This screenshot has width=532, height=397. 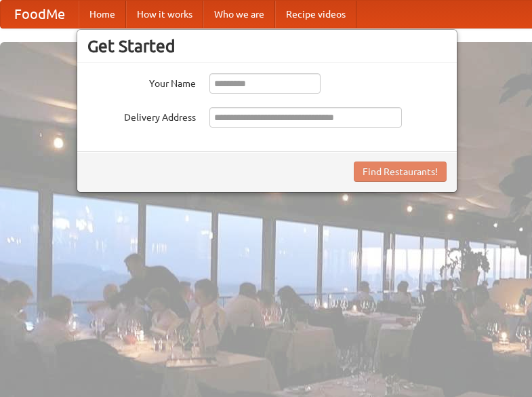 I want to click on a: Home, so click(x=103, y=14).